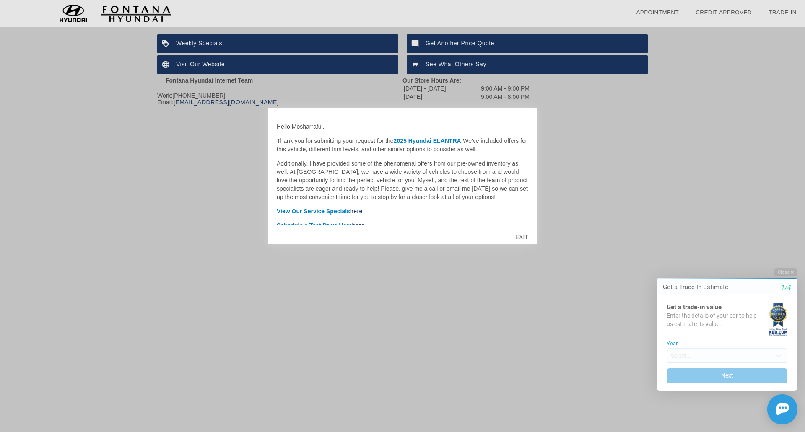 The width and height of the screenshot is (805, 432). Describe the element at coordinates (88, 83) in the screenshot. I see `label: Year` at that location.